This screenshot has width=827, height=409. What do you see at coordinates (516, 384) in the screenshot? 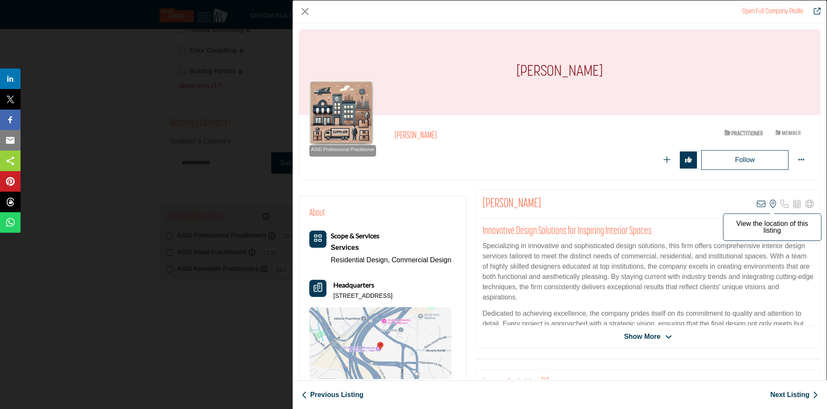
I see `h2: Latest Activities (1)` at bounding box center [516, 384].